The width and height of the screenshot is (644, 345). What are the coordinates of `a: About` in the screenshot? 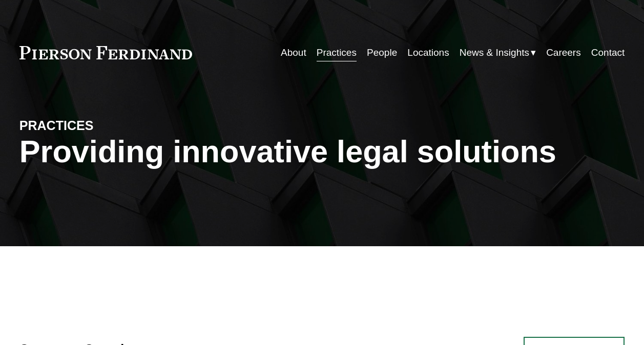 It's located at (293, 53).